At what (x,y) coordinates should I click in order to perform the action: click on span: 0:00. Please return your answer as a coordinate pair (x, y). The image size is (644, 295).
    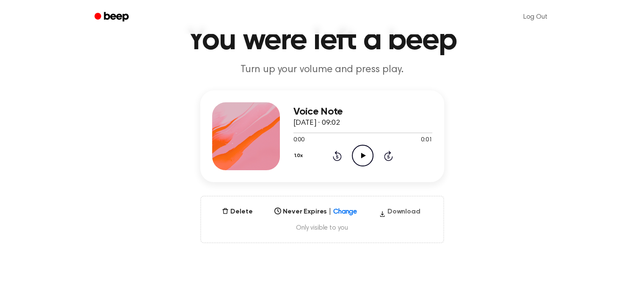
    Looking at the image, I should click on (299, 140).